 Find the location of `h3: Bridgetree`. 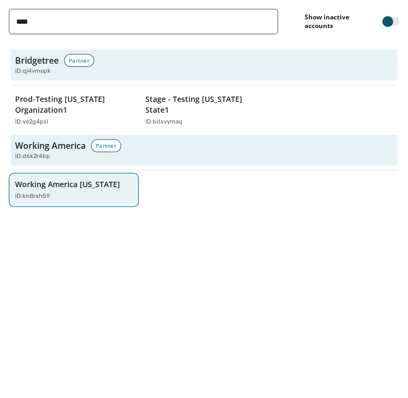

h3: Bridgetree is located at coordinates (37, 60).